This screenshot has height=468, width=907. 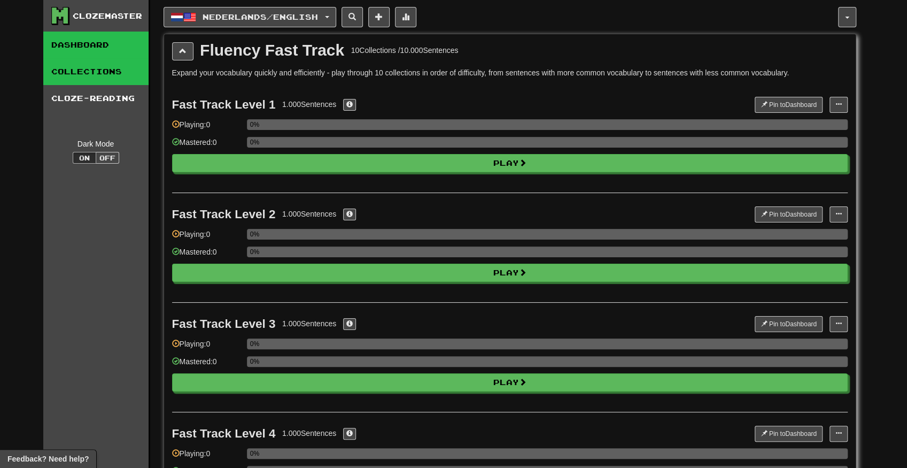 What do you see at coordinates (250, 17) in the screenshot?
I see `button: Nederlands/English` at bounding box center [250, 17].